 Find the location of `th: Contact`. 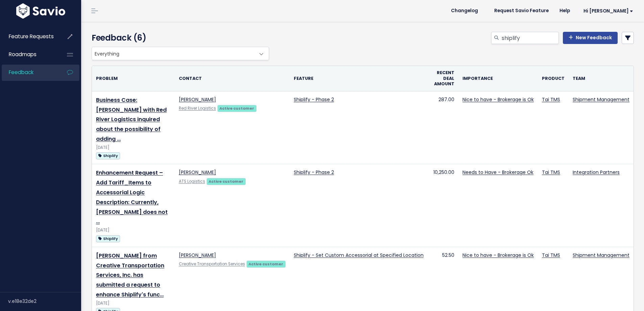

th: Contact is located at coordinates (232, 79).